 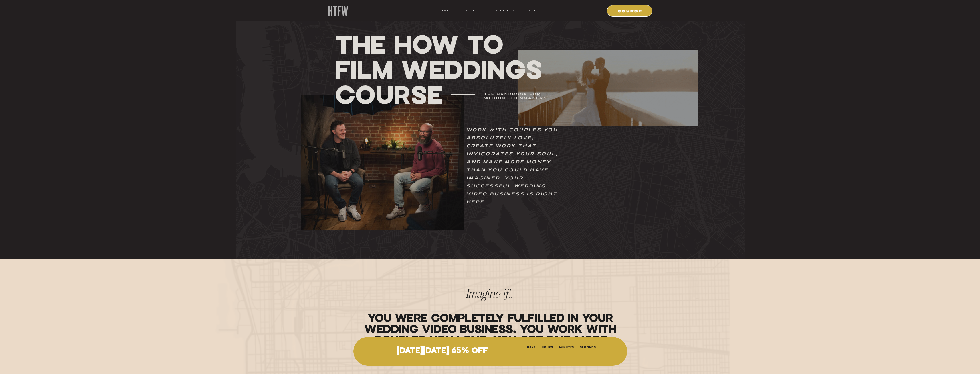 What do you see at coordinates (490, 298) in the screenshot?
I see `h2: Imagine if...` at bounding box center [490, 298].